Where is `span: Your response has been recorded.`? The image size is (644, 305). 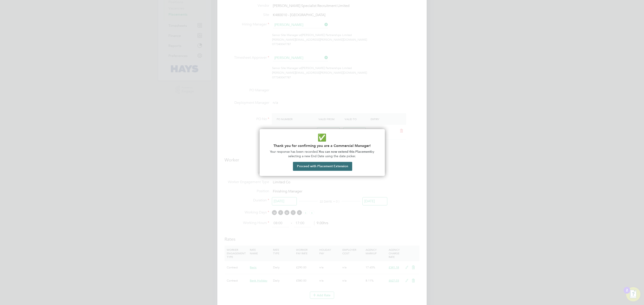 span: Your response has been recorded. is located at coordinates (294, 152).